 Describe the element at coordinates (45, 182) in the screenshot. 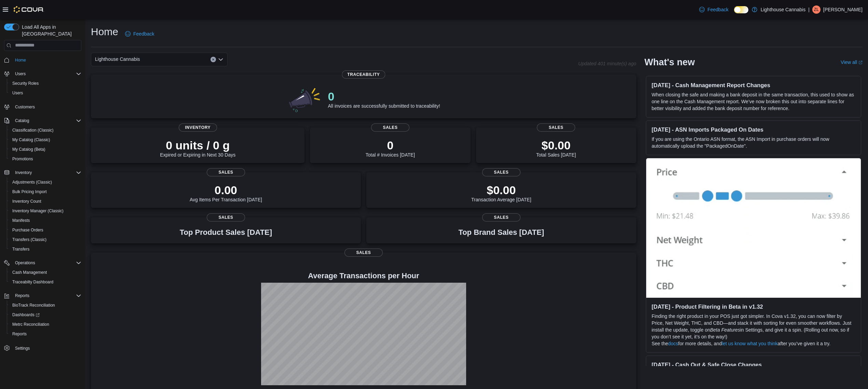

I see `button: Adjustments (Classic)` at that location.